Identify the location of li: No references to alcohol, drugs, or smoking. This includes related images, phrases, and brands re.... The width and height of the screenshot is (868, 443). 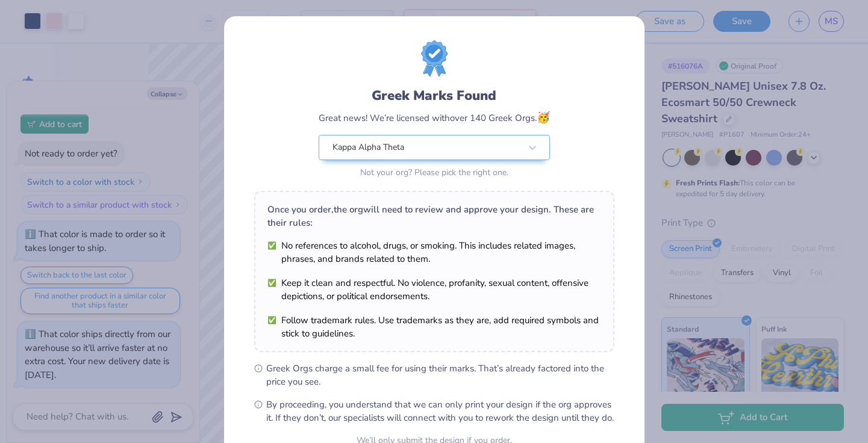
(434, 252).